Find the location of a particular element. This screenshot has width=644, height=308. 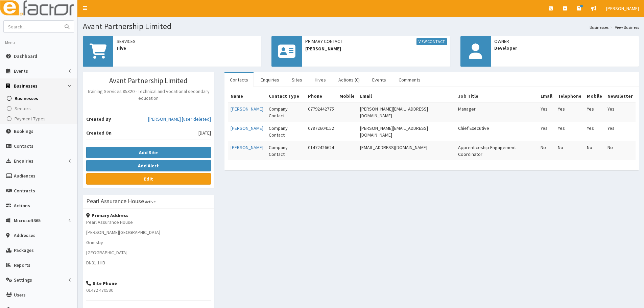

a: Hives is located at coordinates (320, 80).